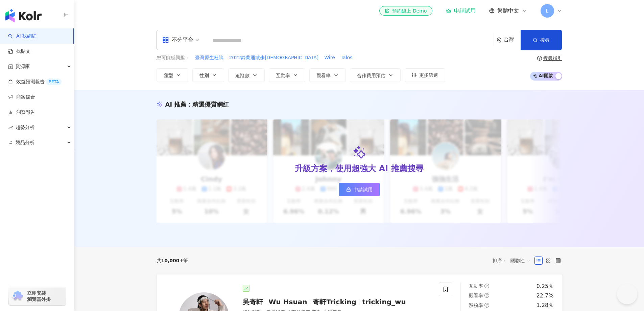 Image resolution: width=644 pixels, height=311 pixels. What do you see at coordinates (37, 296) in the screenshot?
I see `a: chrome extension立即安裝 瀏覽器外掛` at bounding box center [37, 296].